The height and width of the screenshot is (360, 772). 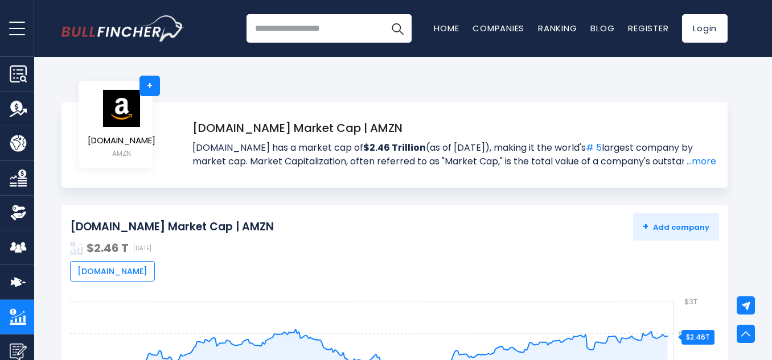 What do you see at coordinates (700, 162) in the screenshot?
I see `a: ...more` at bounding box center [700, 162].